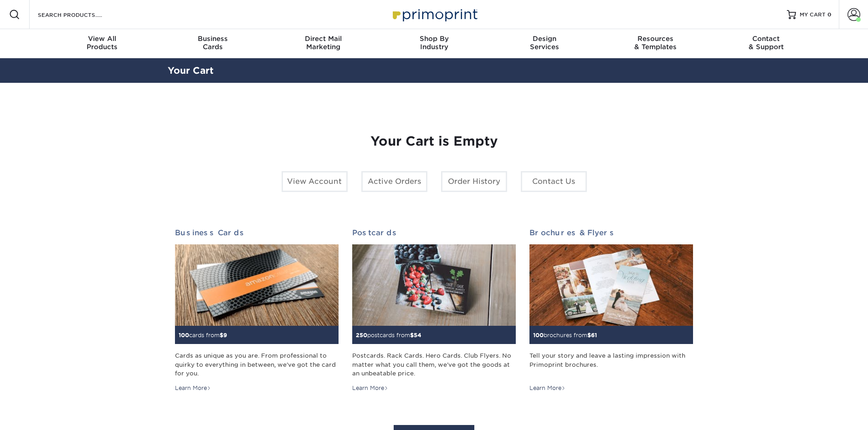 Image resolution: width=868 pixels, height=430 pixels. What do you see at coordinates (766, 44) in the screenshot?
I see `a: Contact& Support` at bounding box center [766, 44].